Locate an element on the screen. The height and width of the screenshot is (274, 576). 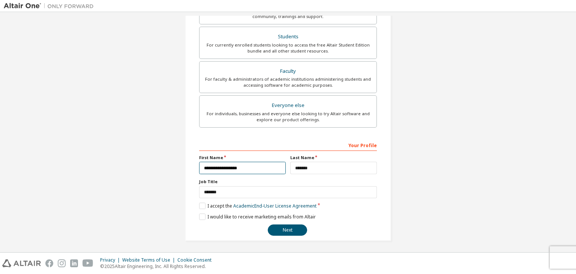
img: instagram.svg is located at coordinates (61, 263).